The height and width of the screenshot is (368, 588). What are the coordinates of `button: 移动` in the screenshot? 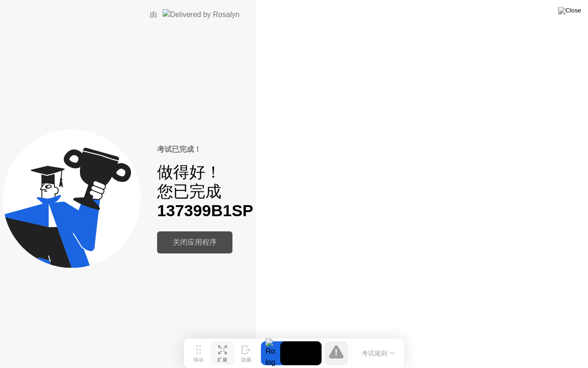 It's located at (198, 353).